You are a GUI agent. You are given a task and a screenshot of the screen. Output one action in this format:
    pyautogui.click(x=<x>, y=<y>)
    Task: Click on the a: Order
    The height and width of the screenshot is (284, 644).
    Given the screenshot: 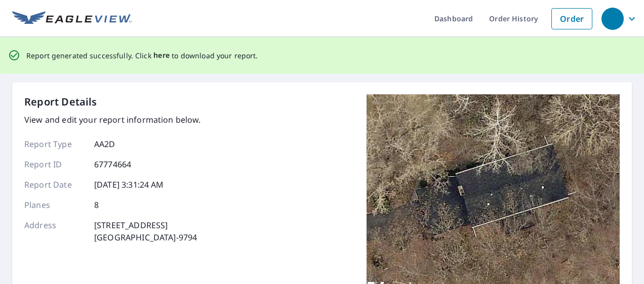 What is the action you would take?
    pyautogui.click(x=571, y=18)
    